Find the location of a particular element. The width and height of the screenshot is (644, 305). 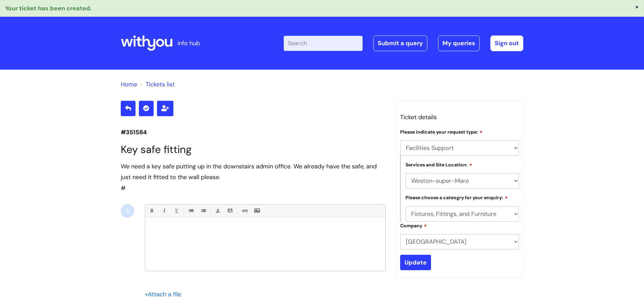

a: Home is located at coordinates (129, 84).